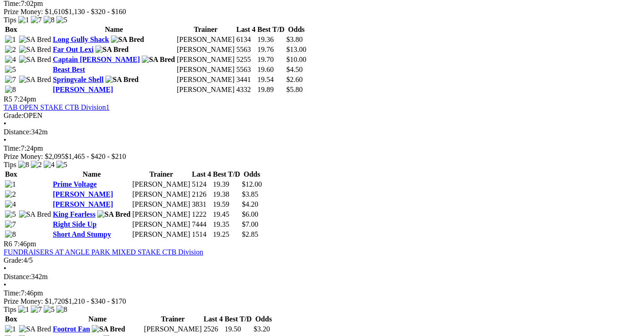 Image resolution: width=644 pixels, height=336 pixels. What do you see at coordinates (82, 234) in the screenshot?
I see `a: Short And Stumpy` at bounding box center [82, 234].